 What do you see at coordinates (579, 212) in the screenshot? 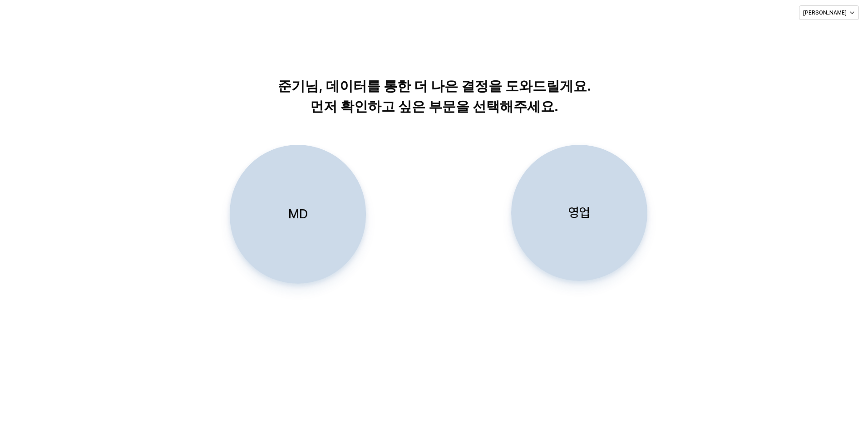
I see `p: 영업` at bounding box center [579, 212].